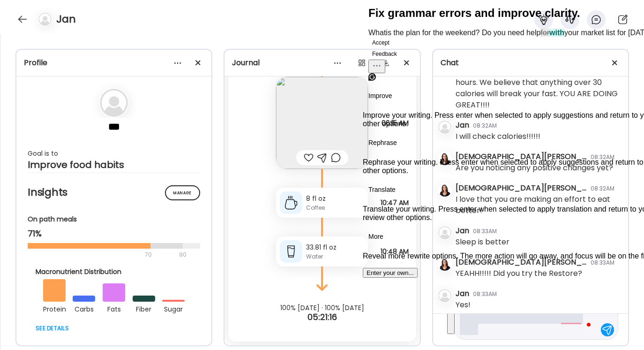 The image size is (644, 350). What do you see at coordinates (335, 247) in the screenshot?
I see `div: 33.81 fl oz` at bounding box center [335, 247].